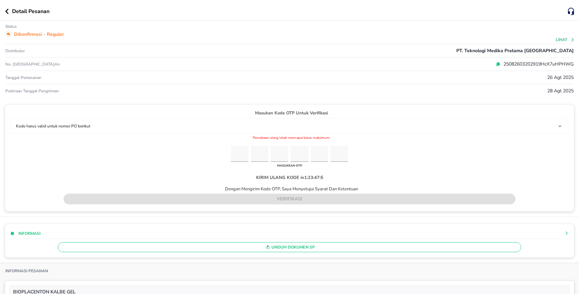 This screenshot has height=294, width=579. I want to click on p: 26 Agt 2025, so click(561, 77).